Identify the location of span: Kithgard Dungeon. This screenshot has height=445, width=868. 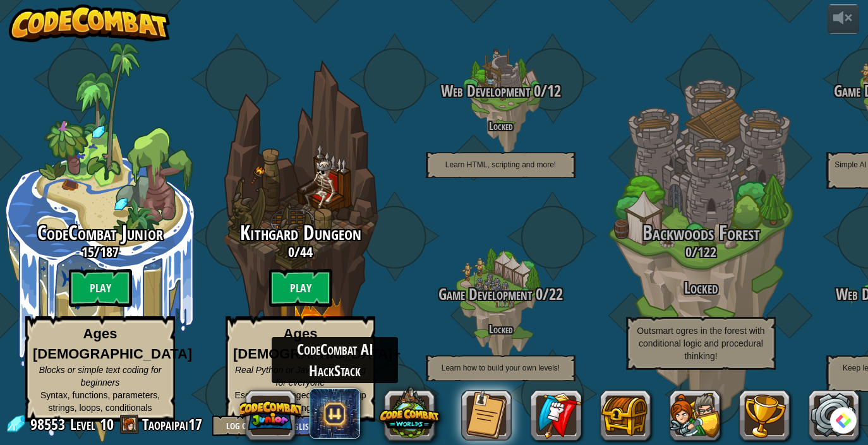
(301, 232).